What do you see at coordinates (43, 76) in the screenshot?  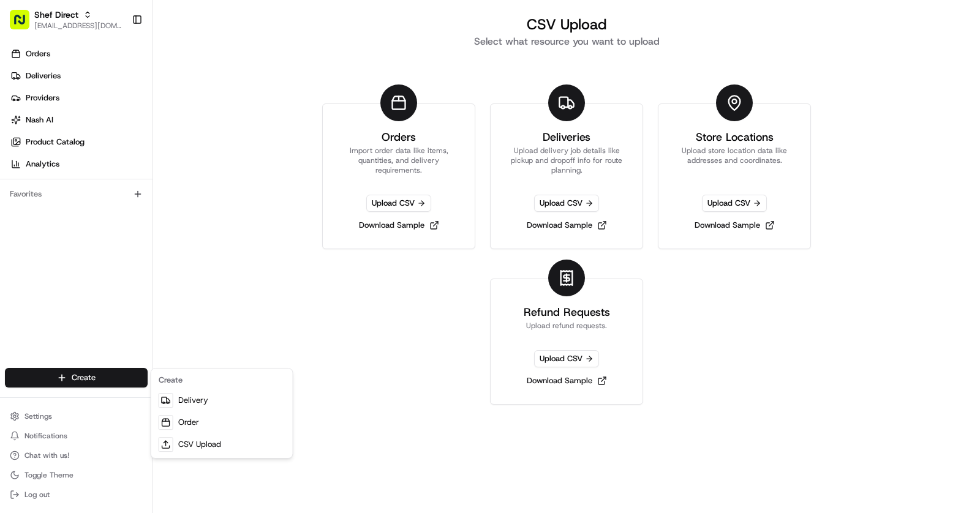 I see `span: Deliveries` at bounding box center [43, 76].